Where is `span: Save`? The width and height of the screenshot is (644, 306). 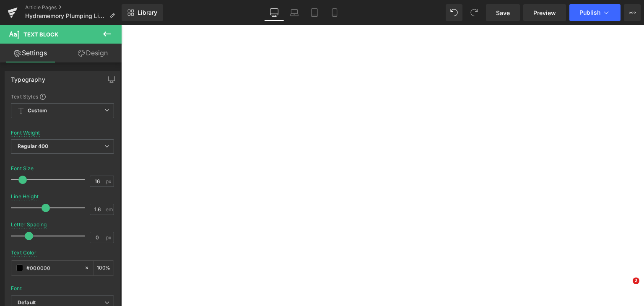 span: Save is located at coordinates (503, 12).